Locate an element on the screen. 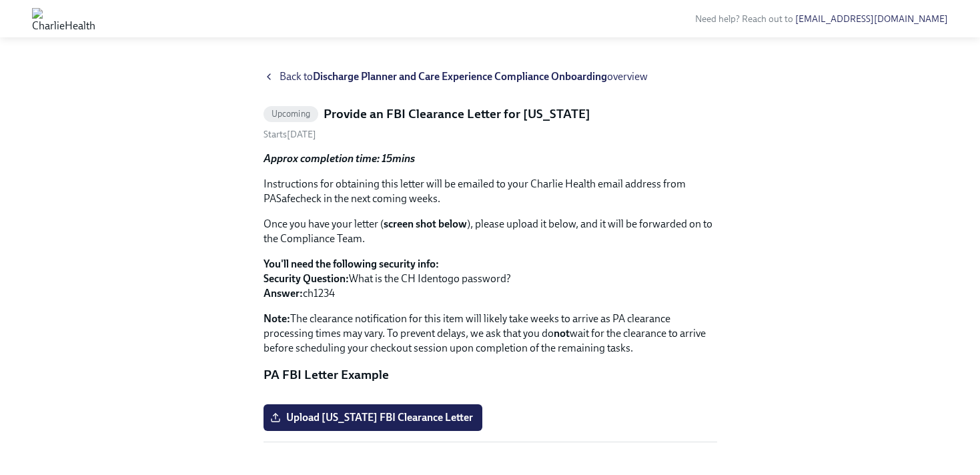 This screenshot has width=980, height=475. span: Upcoming is located at coordinates (291, 113).